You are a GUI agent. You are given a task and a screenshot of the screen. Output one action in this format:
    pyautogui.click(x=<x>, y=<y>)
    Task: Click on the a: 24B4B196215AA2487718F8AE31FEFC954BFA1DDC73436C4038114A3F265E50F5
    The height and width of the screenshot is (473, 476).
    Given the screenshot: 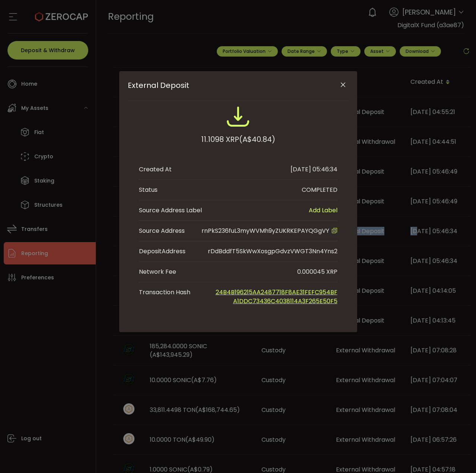 What is the action you would take?
    pyautogui.click(x=276, y=297)
    